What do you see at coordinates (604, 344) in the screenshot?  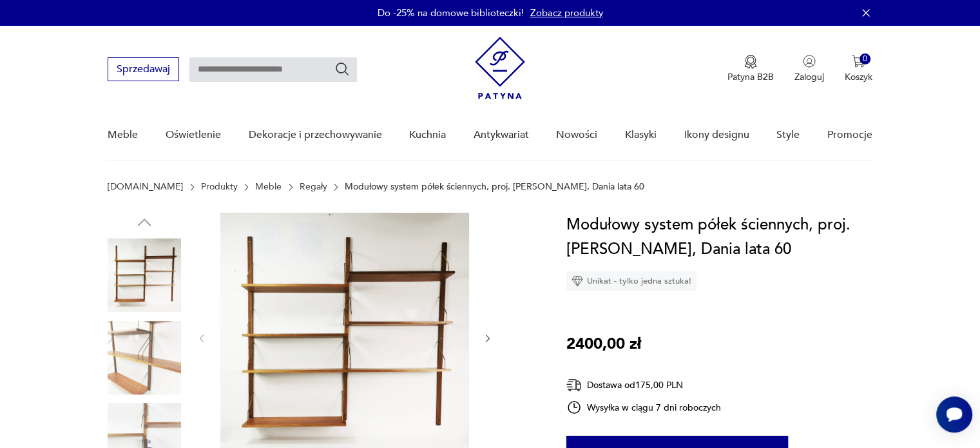 I see `p: 2400,00 zł` at bounding box center [604, 344].